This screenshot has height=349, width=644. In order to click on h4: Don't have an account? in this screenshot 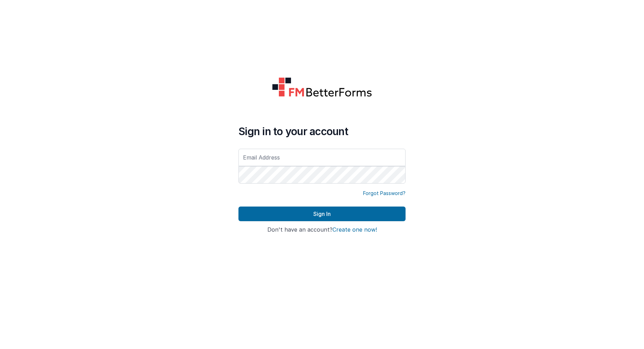, I will do `click(322, 230)`.